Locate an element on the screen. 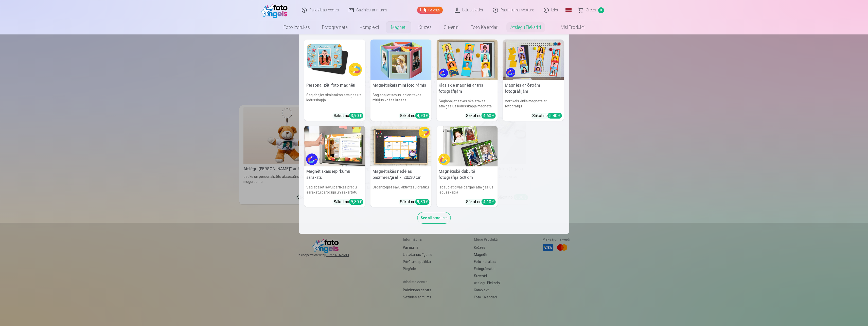 This screenshot has height=326, width=868. div: 4,60 € is located at coordinates (488, 116).